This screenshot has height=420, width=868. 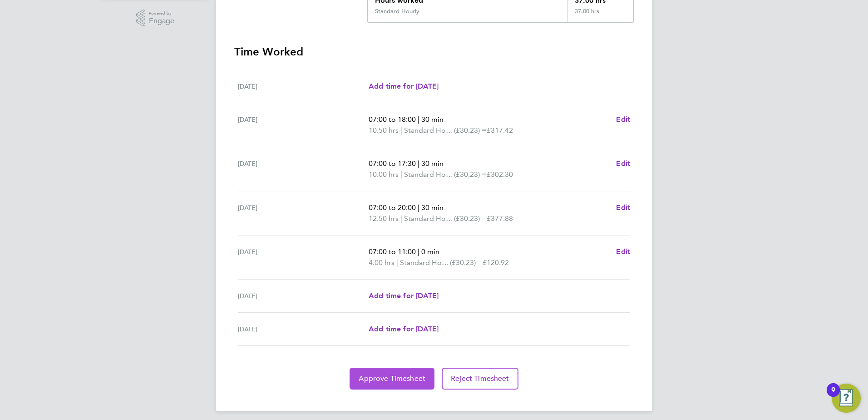 What do you see at coordinates (392, 163) in the screenshot?
I see `span: 07:00 to 17:30` at bounding box center [392, 163].